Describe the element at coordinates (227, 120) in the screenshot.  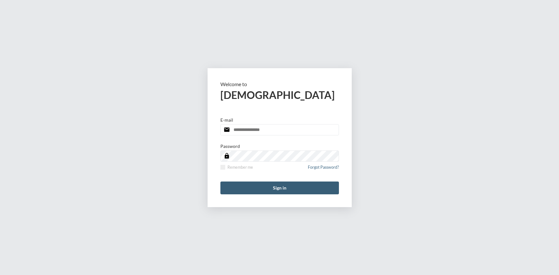
I see `p: E-mail` at that location.